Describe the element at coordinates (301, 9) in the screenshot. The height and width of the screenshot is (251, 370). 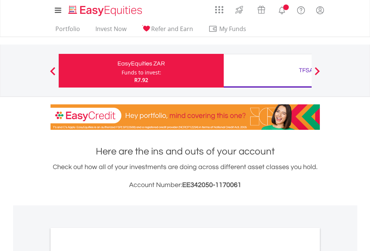
I see `a: FAQ's and Support` at that location.